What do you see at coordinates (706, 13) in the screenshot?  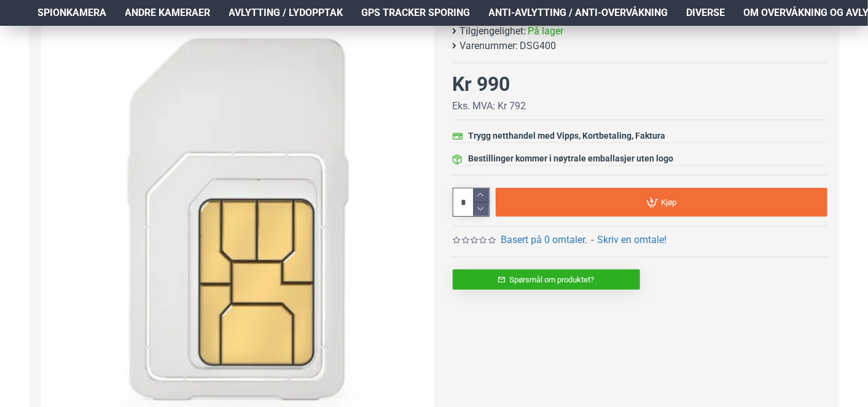 I see `span: Diverse` at bounding box center [706, 13].